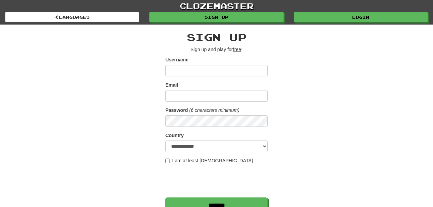 The image size is (433, 207). I want to click on label: Email, so click(171, 85).